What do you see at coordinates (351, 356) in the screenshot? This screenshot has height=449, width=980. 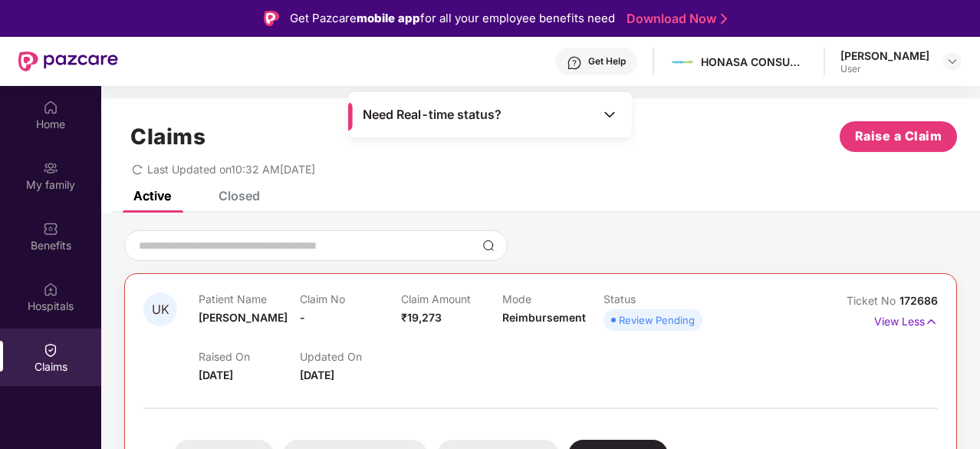 I see `p: Updated On` at bounding box center [351, 356].